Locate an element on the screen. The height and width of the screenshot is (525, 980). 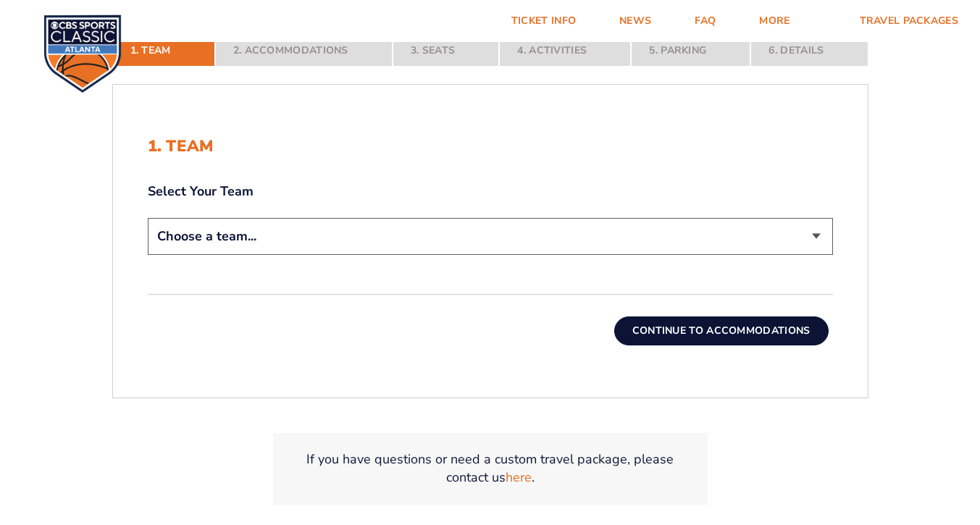
button: Continue To Accommodations is located at coordinates (721, 331).